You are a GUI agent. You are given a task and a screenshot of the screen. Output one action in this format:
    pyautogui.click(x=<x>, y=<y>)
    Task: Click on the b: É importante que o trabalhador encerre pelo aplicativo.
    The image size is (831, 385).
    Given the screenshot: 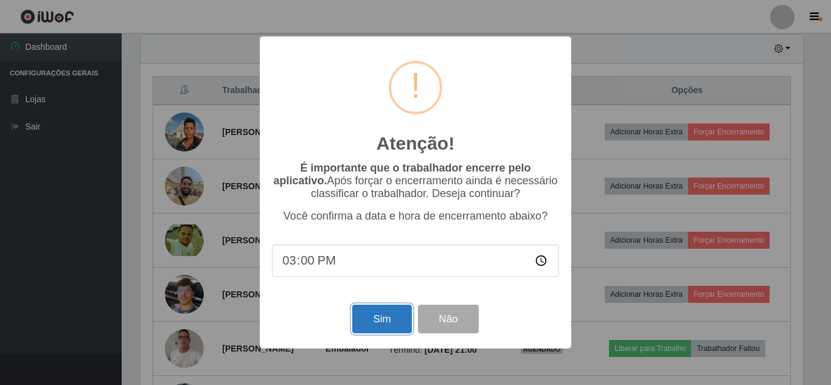 What is the action you would take?
    pyautogui.click(x=402, y=174)
    